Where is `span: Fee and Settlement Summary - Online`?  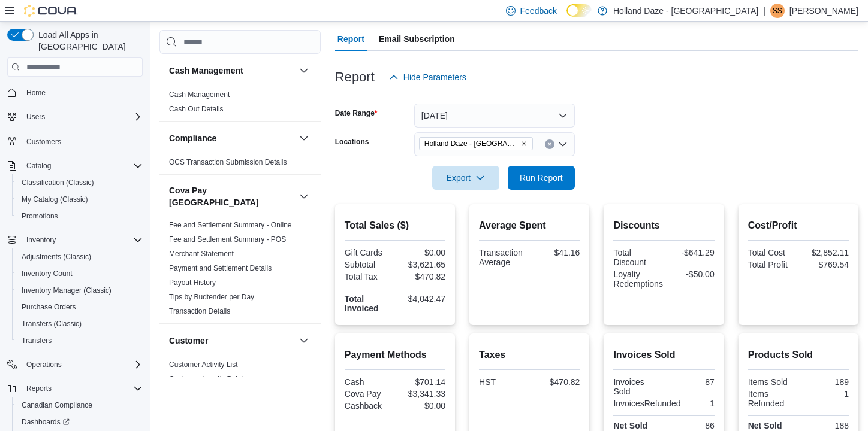
span: Fee and Settlement Summary - Online is located at coordinates (230, 225).